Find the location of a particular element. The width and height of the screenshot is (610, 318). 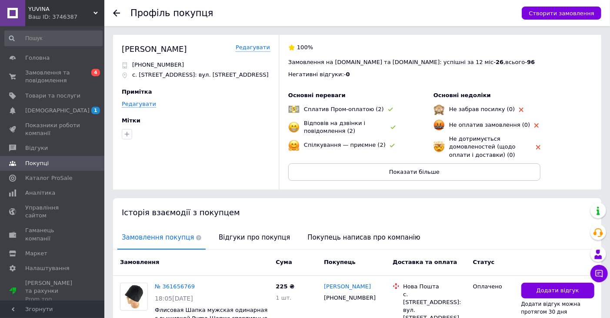

span: Відгуки is located at coordinates (37, 148).